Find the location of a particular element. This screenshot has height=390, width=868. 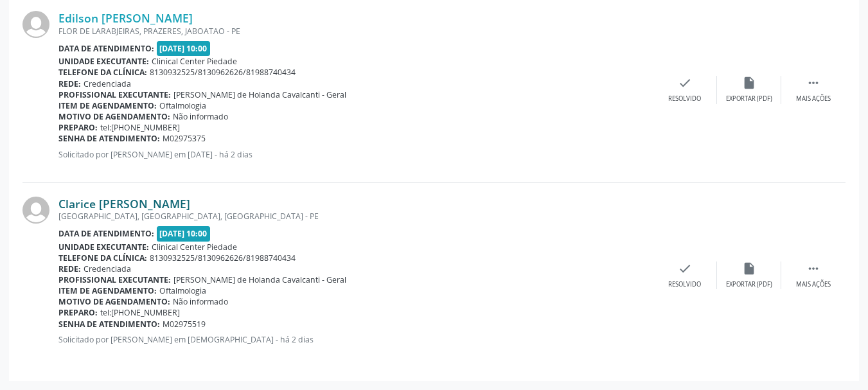

div: FLOR DE LARABJEIRAS, PRAZERES, JABOATAO - PE is located at coordinates (355, 31).